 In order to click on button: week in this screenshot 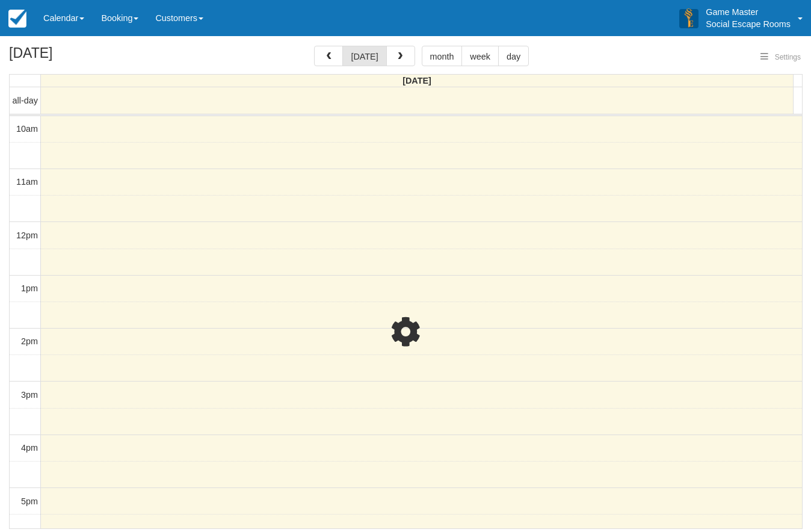, I will do `click(480, 56)`.